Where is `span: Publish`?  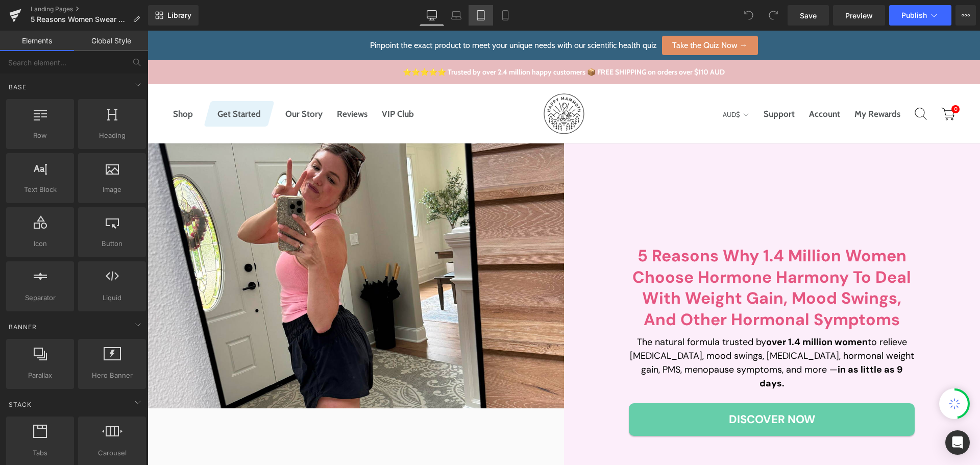 span: Publish is located at coordinates (914, 15).